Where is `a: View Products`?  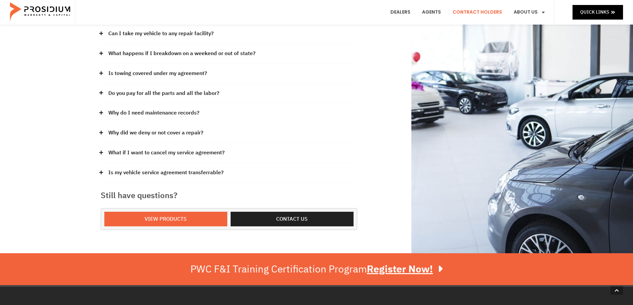 a: View Products is located at coordinates (166, 219).